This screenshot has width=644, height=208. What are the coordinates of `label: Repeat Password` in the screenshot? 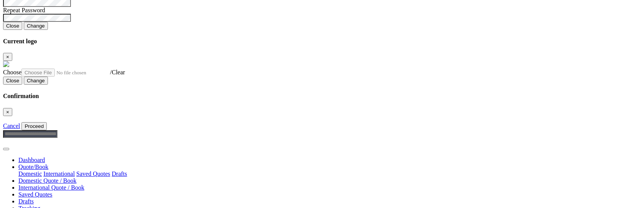 It's located at (24, 10).